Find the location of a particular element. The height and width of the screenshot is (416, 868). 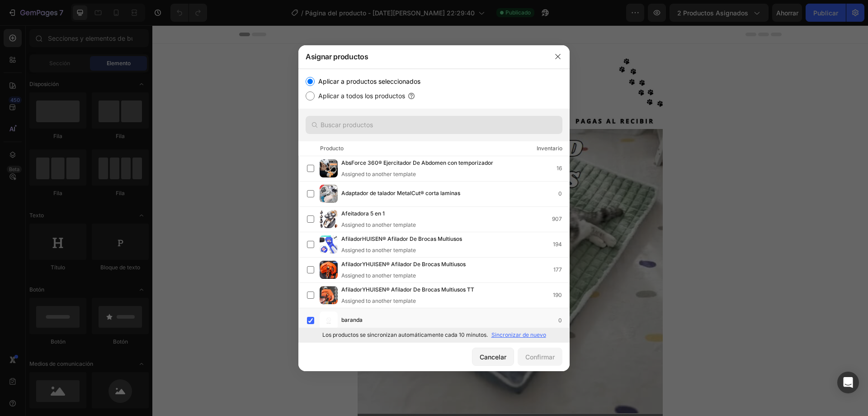

div: 16 is located at coordinates (563, 169).